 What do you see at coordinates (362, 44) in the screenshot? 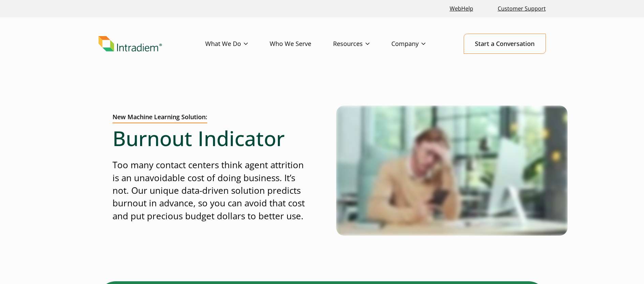
I see `a: Resources` at bounding box center [362, 44].